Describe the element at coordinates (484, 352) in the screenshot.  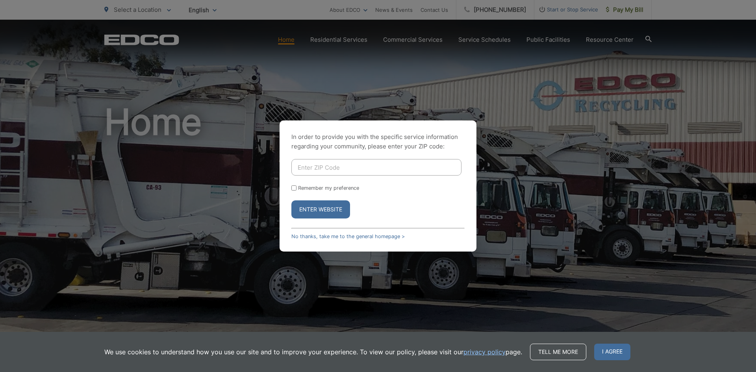
I see `a: privacy policy` at that location.